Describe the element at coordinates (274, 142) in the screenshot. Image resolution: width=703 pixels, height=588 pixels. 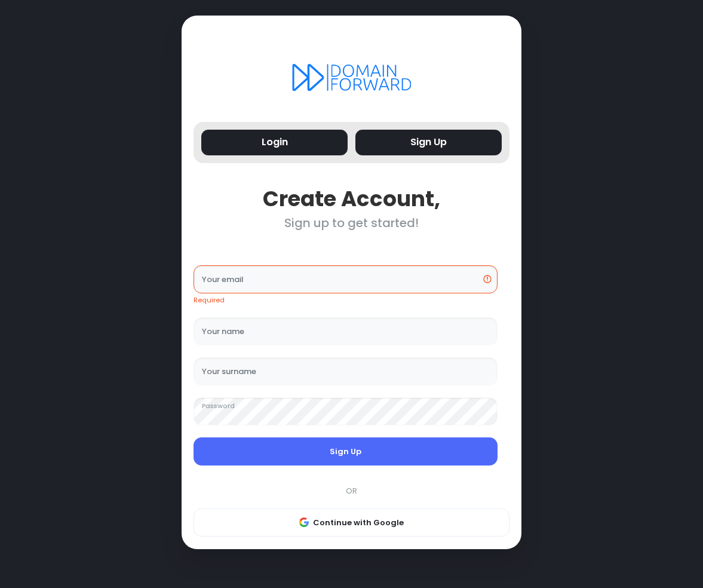
I see `button: Login` at that location.